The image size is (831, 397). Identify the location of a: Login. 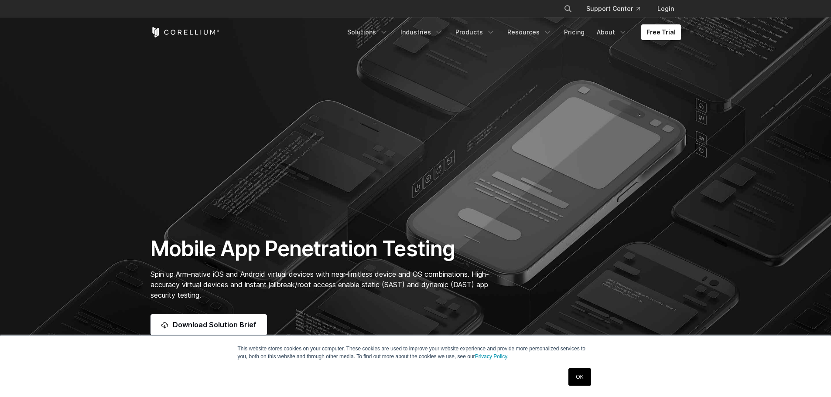
(665, 9).